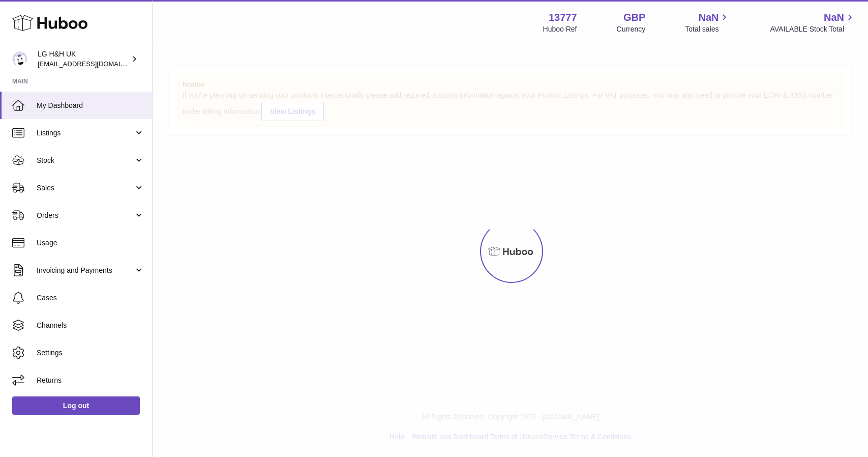 This screenshot has height=457, width=868. I want to click on a: NaN AVAILABLE Stock Total, so click(813, 23).